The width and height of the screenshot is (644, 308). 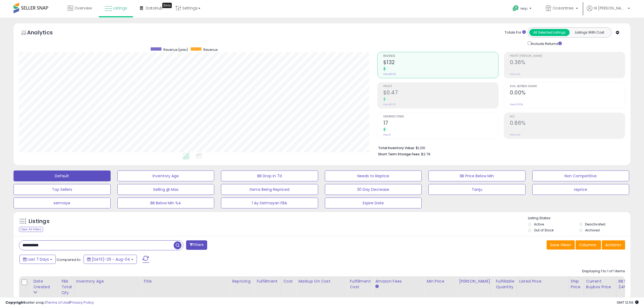 What do you see at coordinates (580, 190) in the screenshot?
I see `button: reprice` at bounding box center [580, 190].